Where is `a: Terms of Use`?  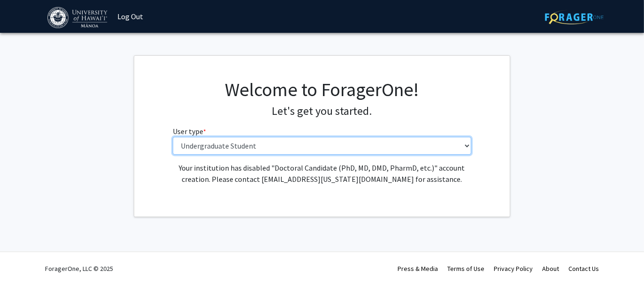
a: Terms of Use is located at coordinates (465, 269).